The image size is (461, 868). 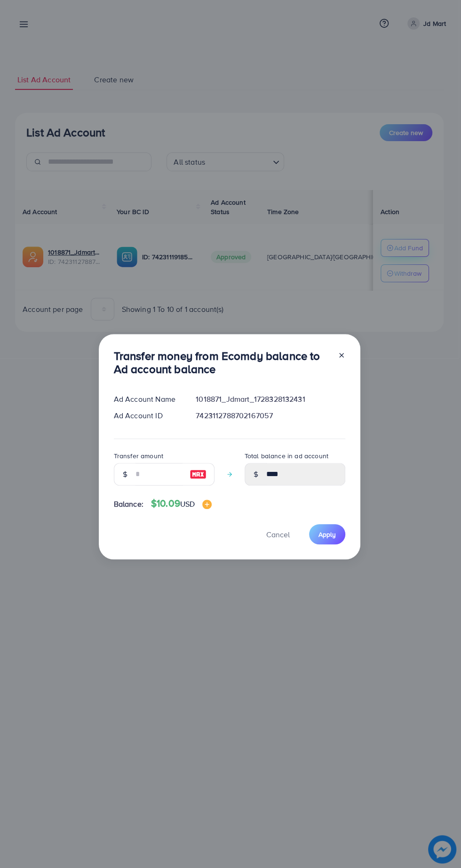 I want to click on h4: $10.09, so click(x=181, y=503).